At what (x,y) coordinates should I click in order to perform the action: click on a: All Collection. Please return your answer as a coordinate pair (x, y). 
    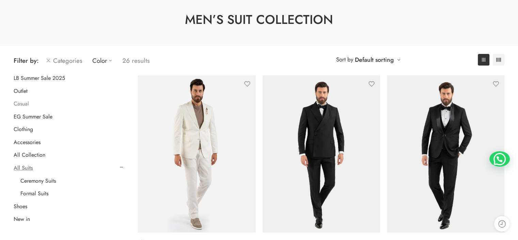
    Looking at the image, I should click on (29, 155).